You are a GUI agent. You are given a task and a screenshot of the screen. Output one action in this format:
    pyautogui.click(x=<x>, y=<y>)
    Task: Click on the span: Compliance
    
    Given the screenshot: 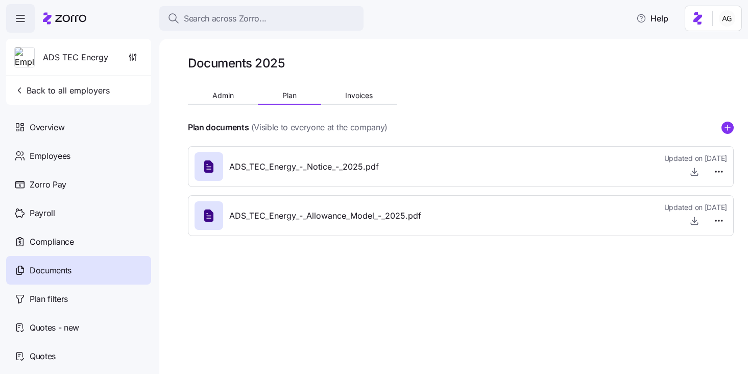 What is the action you would take?
    pyautogui.click(x=52, y=241)
    